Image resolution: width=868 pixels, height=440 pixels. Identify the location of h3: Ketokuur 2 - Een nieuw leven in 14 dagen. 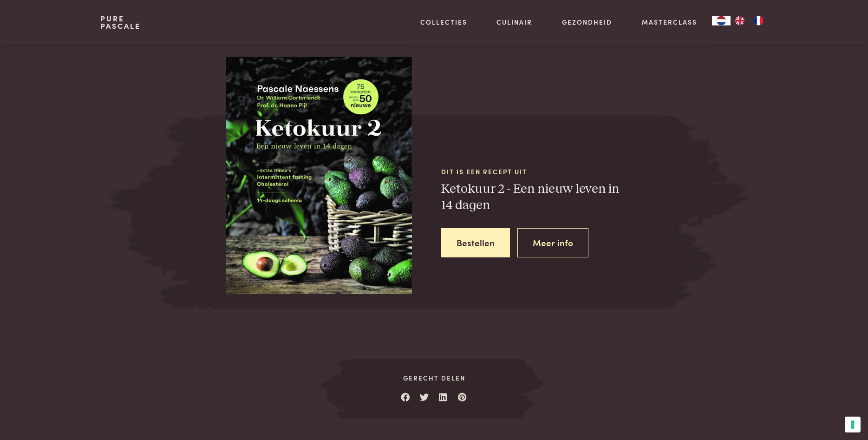
(548, 197).